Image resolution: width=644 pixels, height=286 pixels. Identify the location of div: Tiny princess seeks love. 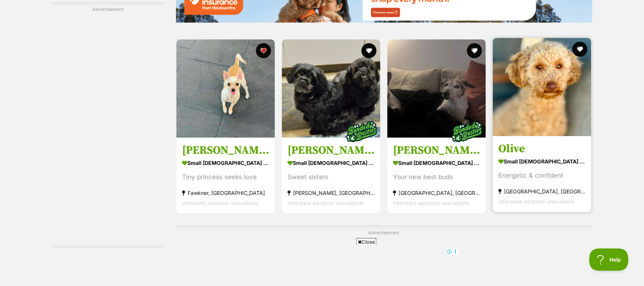
(226, 177).